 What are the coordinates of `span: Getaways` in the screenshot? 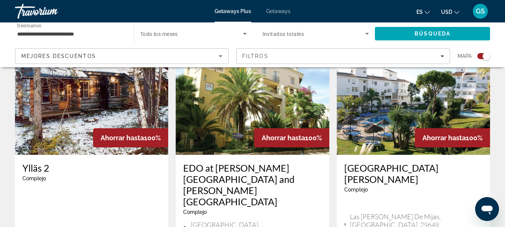 It's located at (278, 11).